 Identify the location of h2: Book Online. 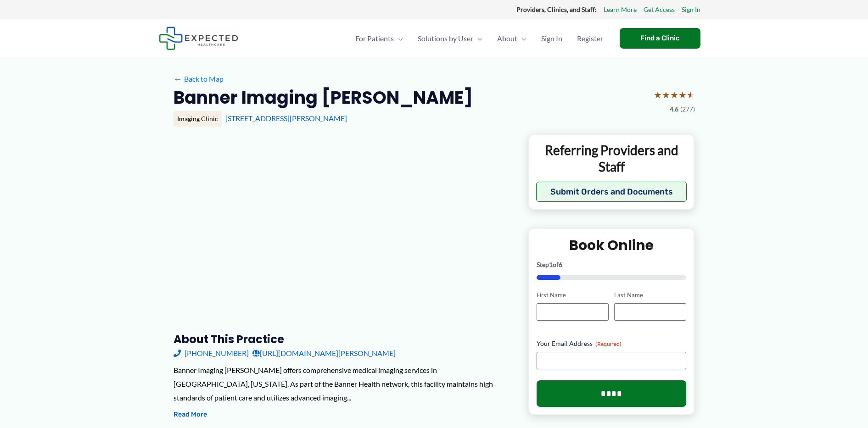
(612, 245).